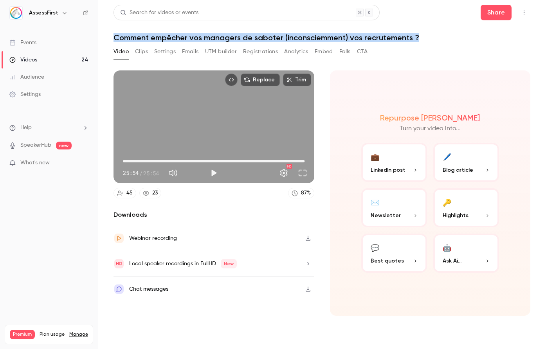 Image resolution: width=546 pixels, height=349 pixels. Describe the element at coordinates (324, 52) in the screenshot. I see `button: Embed` at that location.